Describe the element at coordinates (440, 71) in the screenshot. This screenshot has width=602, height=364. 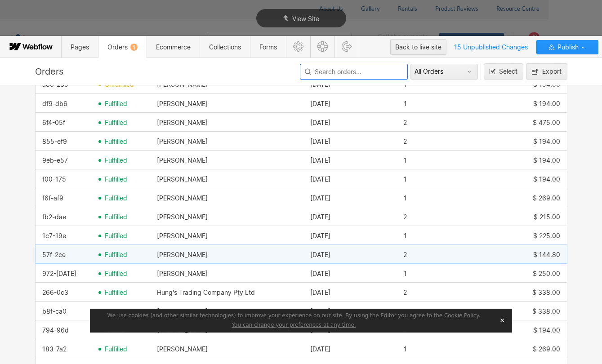
I see `div: All Orders` at that location.